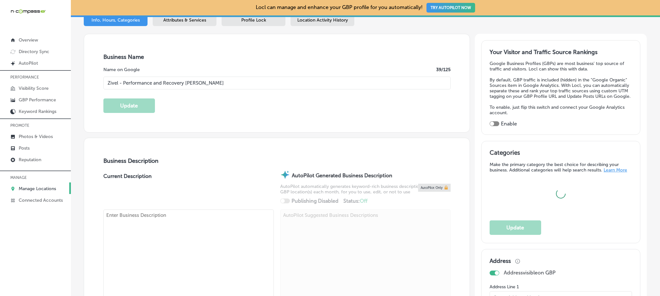 The image size is (660, 296). I want to click on img: 660ab0bf-5cc7-4cb8-ba1c-48b5ae0f18e60NCTV_CLogo_TV_Black_-500x88.png, so click(28, 11).